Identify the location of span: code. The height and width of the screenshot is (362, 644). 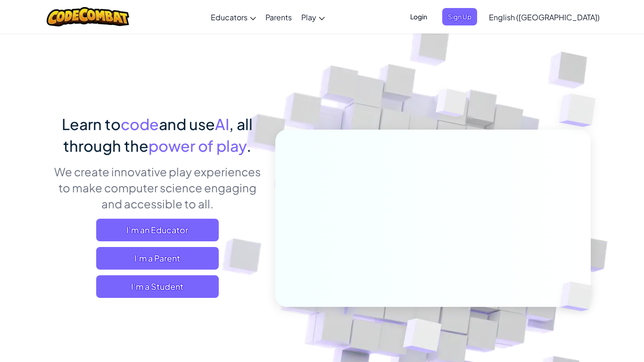
(140, 124).